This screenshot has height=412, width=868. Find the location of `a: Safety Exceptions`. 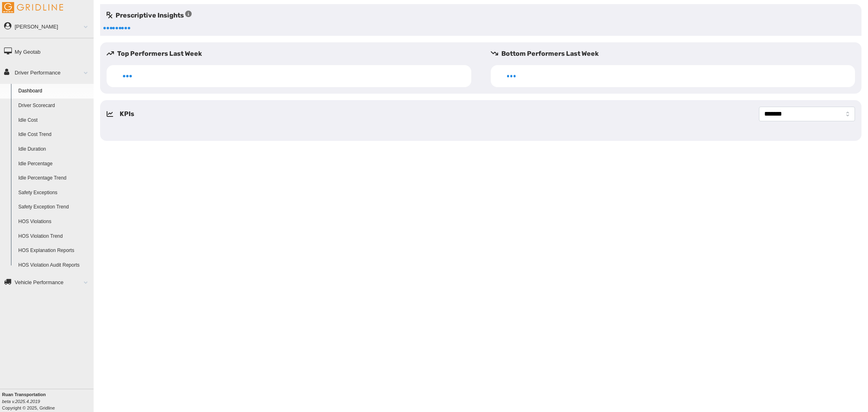

a: Safety Exceptions is located at coordinates (54, 193).